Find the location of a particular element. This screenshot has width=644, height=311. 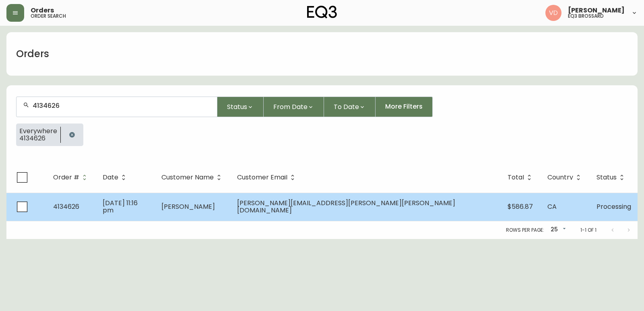

h1: Orders is located at coordinates (32, 54).